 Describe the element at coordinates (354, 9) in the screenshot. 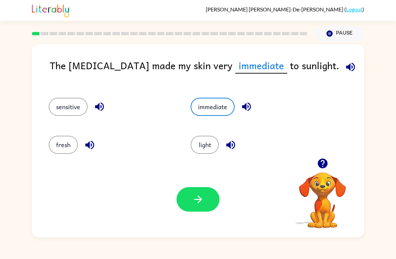

I see `a: Logout` at that location.